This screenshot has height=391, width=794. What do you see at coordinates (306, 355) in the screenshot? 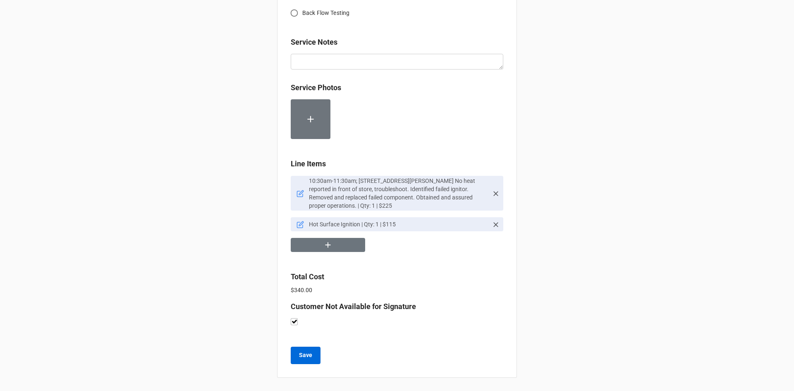
I see `b: Save` at bounding box center [306, 355].